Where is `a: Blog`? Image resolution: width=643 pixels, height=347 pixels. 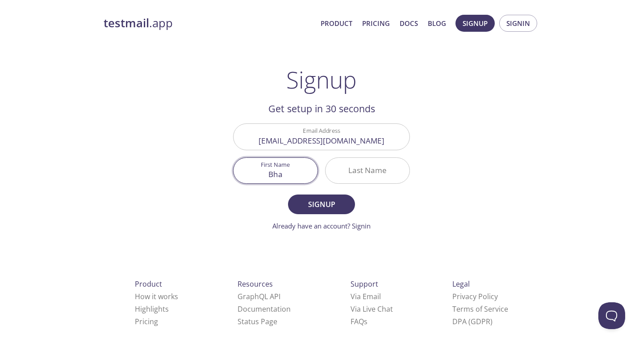 a: Blog is located at coordinates (437, 23).